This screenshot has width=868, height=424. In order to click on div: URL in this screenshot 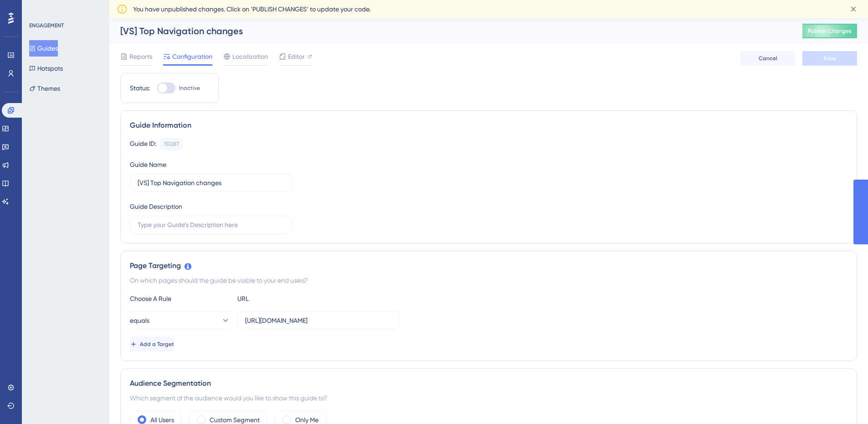, I will do `click(288, 299)`.